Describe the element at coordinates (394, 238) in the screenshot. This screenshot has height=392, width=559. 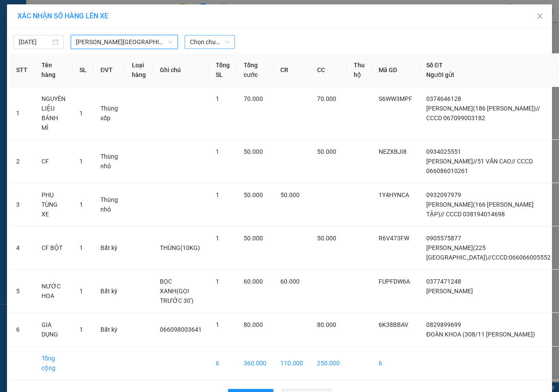
I see `span: R6V473FW` at that location.